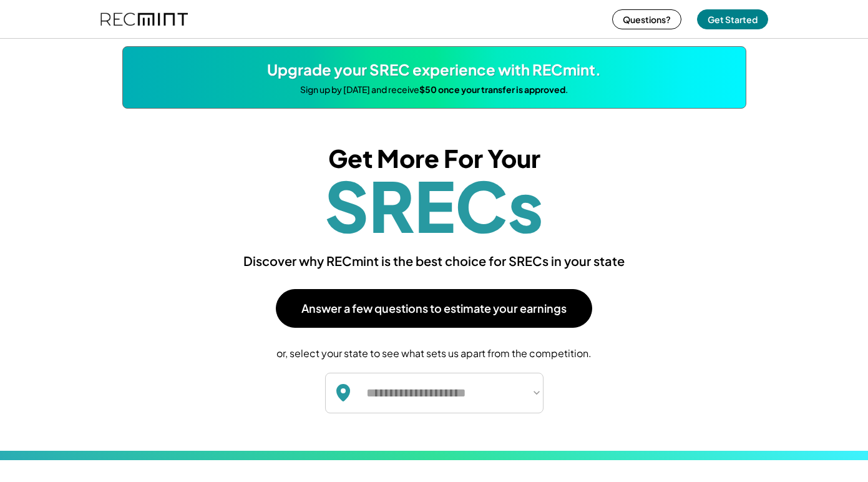 Image resolution: width=868 pixels, height=482 pixels. Describe the element at coordinates (434, 308) in the screenshot. I see `button: Answer a few questions to estimate your earnings` at that location.